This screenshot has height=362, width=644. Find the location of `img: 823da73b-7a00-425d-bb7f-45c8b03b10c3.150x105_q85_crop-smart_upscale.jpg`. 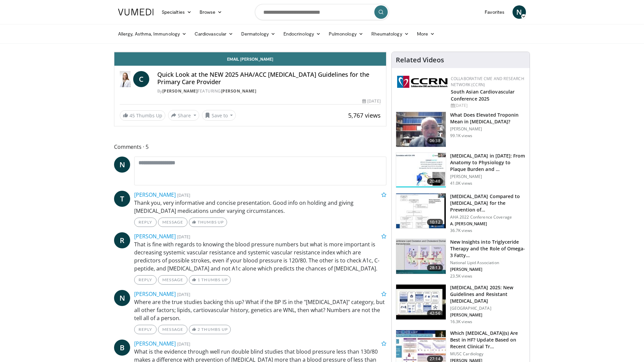

img: 823da73b-7a00-425d-bb7f-45c8b03b10c3.150x105_q85_crop-smart_upscale.jpg is located at coordinates (421, 171).